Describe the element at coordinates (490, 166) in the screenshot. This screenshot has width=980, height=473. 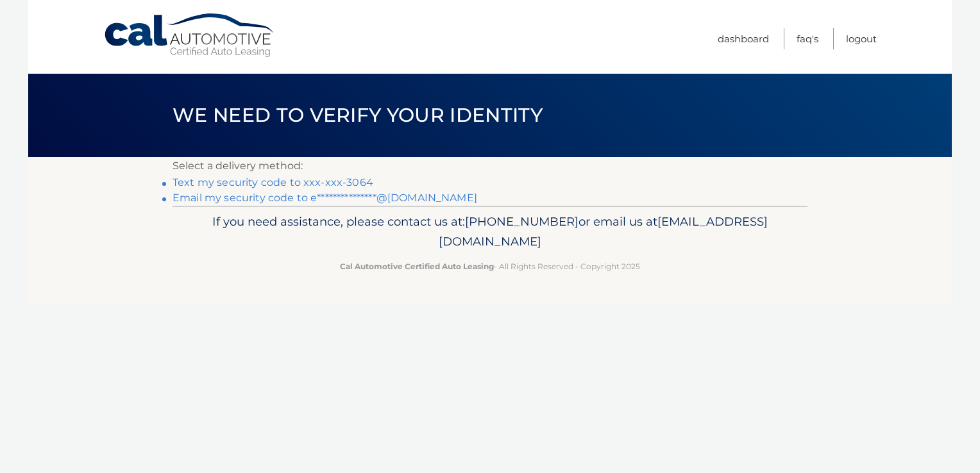
I see `p: Select a delivery method:` at that location.